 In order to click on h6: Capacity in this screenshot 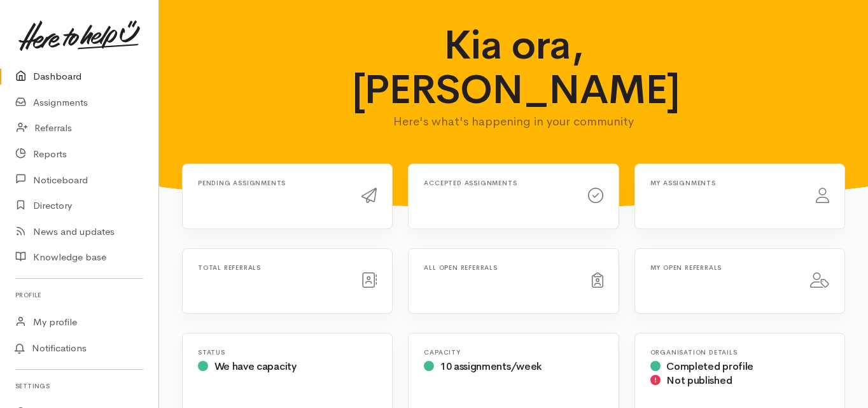, I will do `click(513, 352)`.